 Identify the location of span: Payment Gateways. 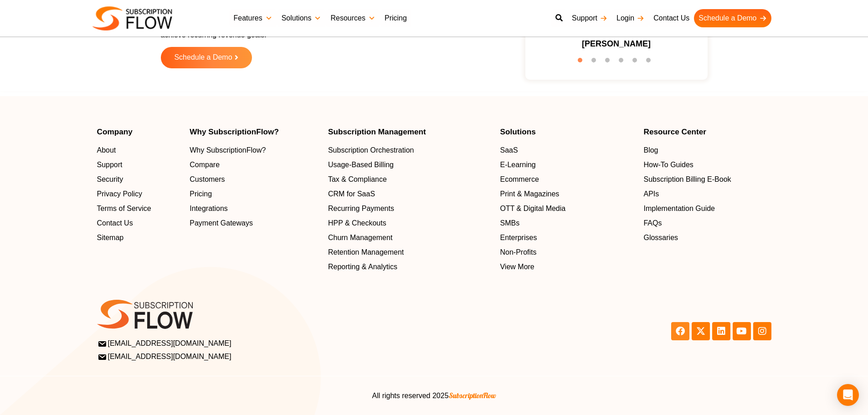
(221, 223).